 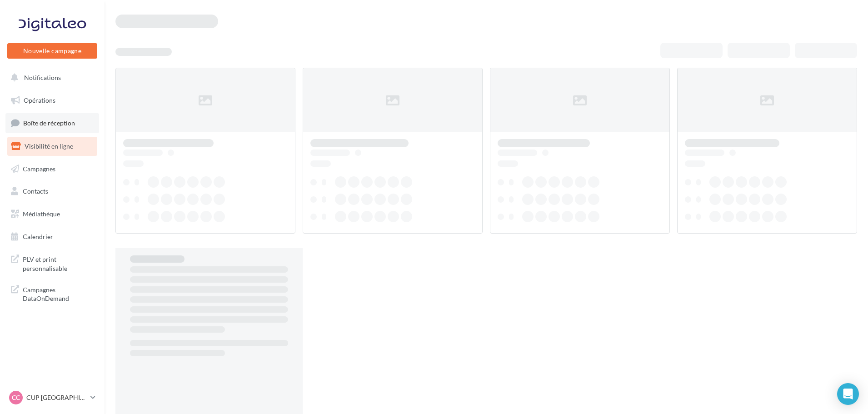 What do you see at coordinates (16, 398) in the screenshot?
I see `span: CC` at bounding box center [16, 398].